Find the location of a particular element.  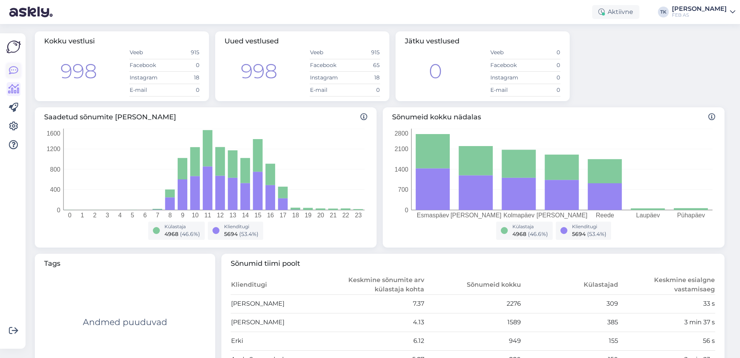

td: 65 is located at coordinates (362, 65).